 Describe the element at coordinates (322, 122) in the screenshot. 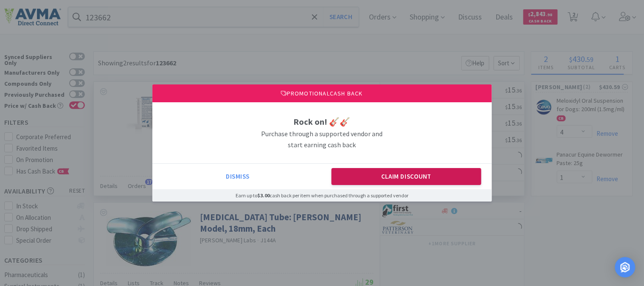

I see `h1: Rock on! 🎸🎸` at that location.